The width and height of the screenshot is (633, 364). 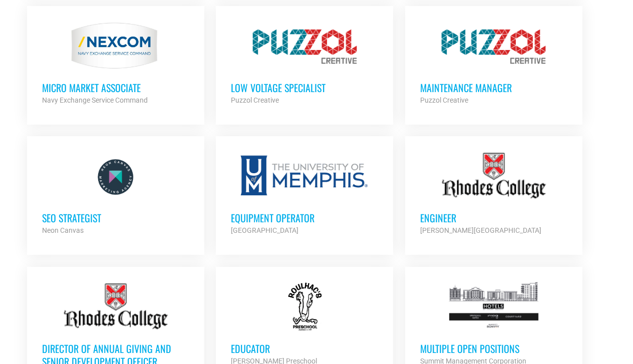 What do you see at coordinates (62, 231) in the screenshot?
I see `strong: Neon Canvas` at bounding box center [62, 231].